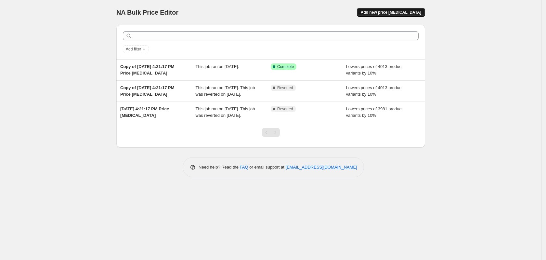 Image resolution: width=546 pixels, height=260 pixels. I want to click on nav: Pagination, so click(271, 132).